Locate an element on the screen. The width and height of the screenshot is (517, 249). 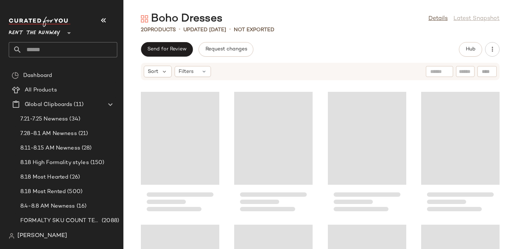
button: Hub is located at coordinates (471, 49).